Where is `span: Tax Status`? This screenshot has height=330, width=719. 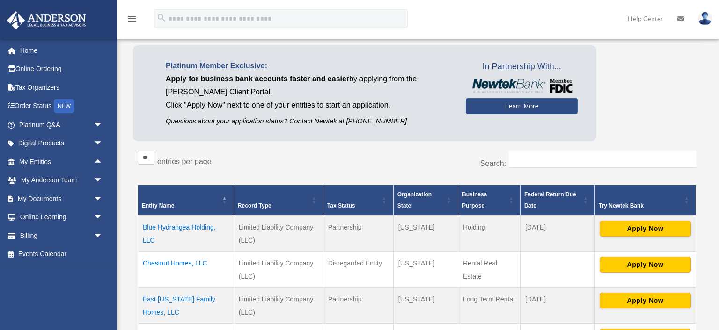
span: Tax Status is located at coordinates (341, 206).